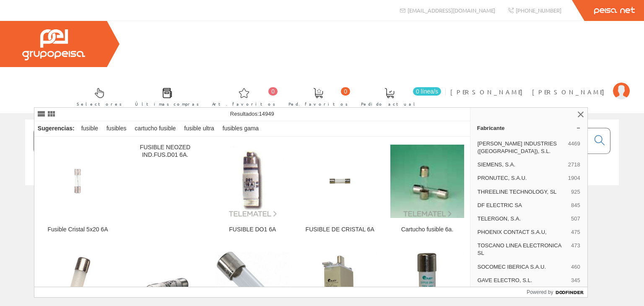 Image resolution: width=644 pixels, height=306 pixels. Describe the element at coordinates (77, 182) in the screenshot. I see `img: Fusible Cristal 5x20 6A` at that location.